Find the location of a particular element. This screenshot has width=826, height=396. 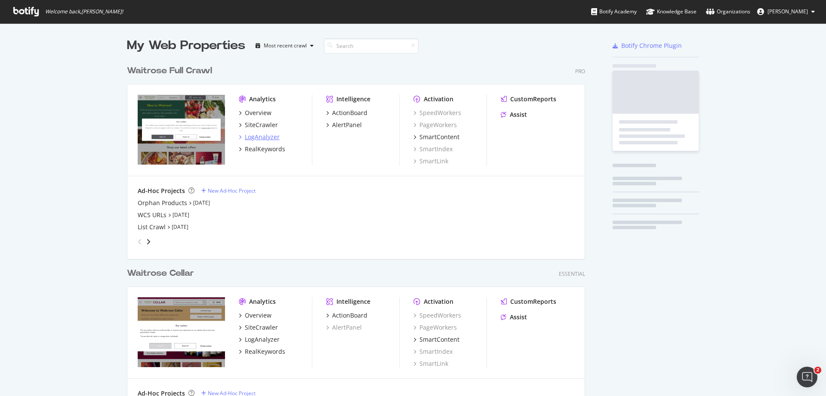

div: Botify Chrome Plugin is located at coordinates (652, 46).